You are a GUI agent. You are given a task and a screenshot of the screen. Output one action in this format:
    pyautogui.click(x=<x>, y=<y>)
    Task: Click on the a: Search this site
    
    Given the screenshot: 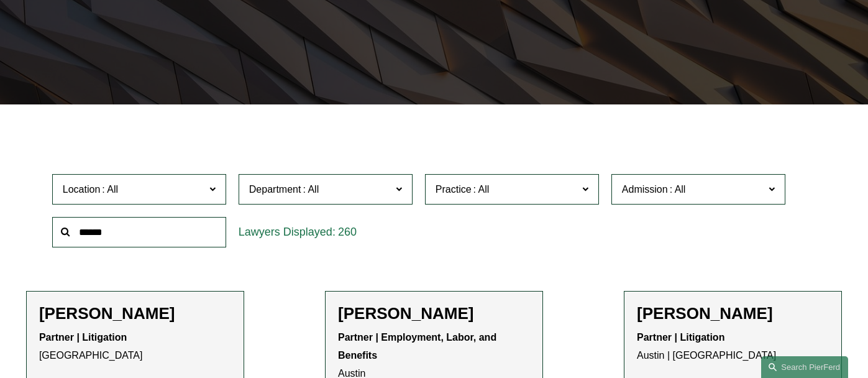 What is the action you would take?
    pyautogui.click(x=804, y=367)
    